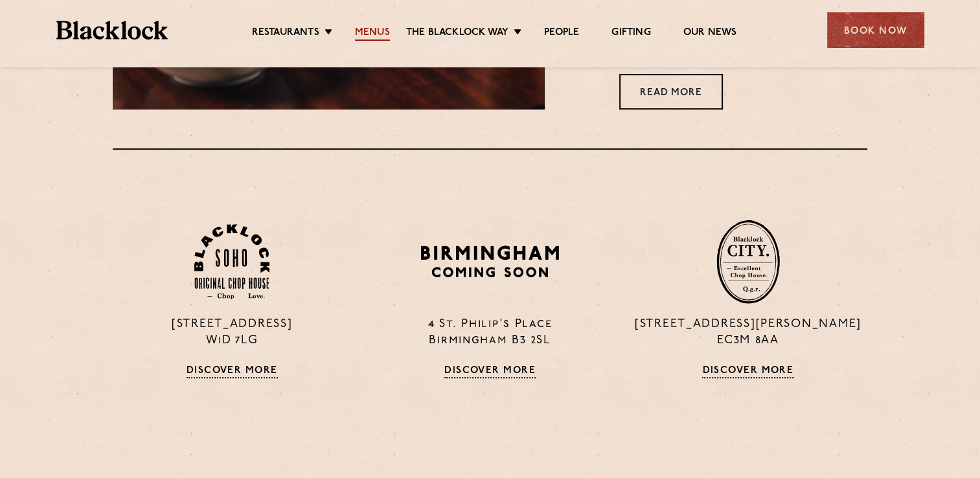 This screenshot has height=478, width=980. I want to click on a: Our News, so click(710, 34).